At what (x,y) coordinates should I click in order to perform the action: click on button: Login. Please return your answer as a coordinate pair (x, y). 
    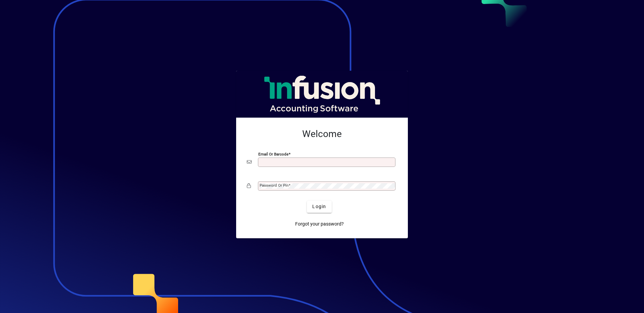
    Looking at the image, I should click on (319, 207).